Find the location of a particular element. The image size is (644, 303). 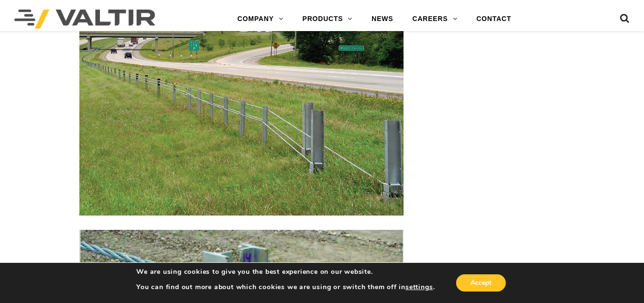

button: settings is located at coordinates (419, 287).